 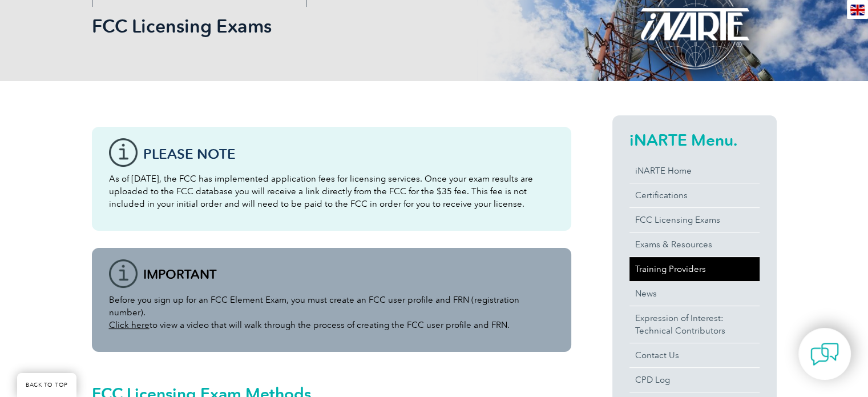 I want to click on a: Click here, so click(x=129, y=325).